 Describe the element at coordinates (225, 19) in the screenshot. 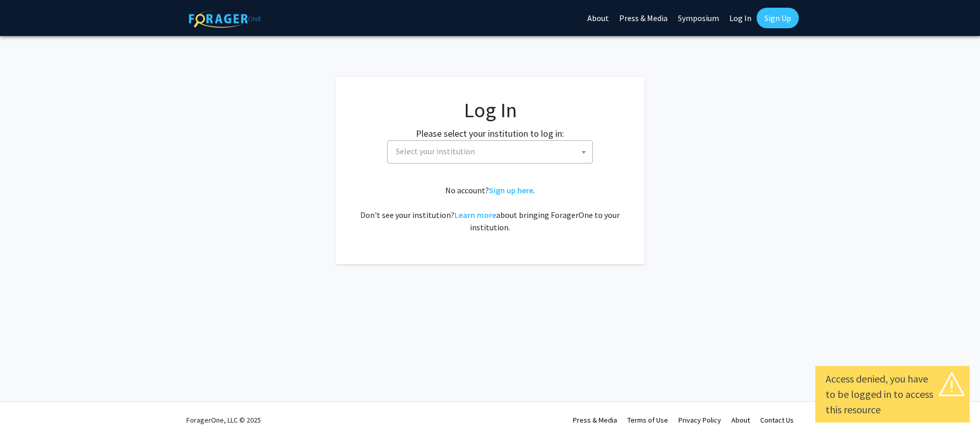

I see `img: ForagerOne Logo` at that location.